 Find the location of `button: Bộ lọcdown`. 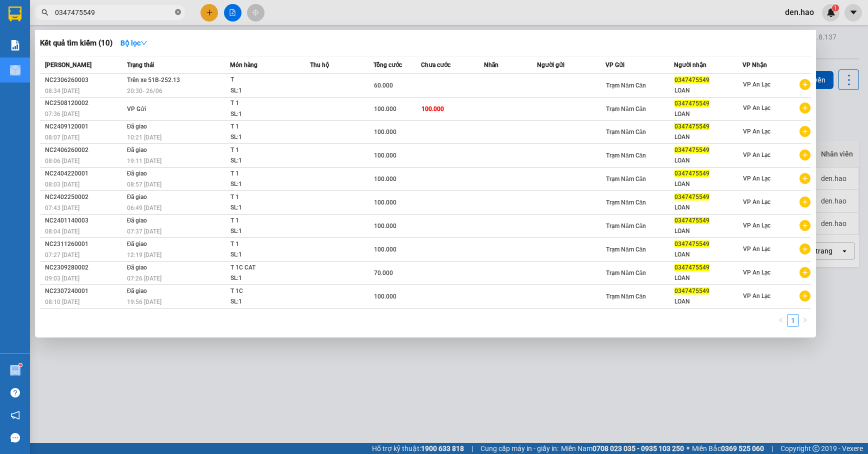

button: Bộ lọcdown is located at coordinates (134, 43).